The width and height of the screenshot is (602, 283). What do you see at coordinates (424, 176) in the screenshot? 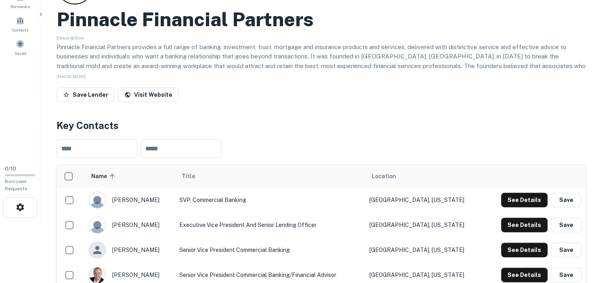
I see `th: Location` at bounding box center [424, 176].